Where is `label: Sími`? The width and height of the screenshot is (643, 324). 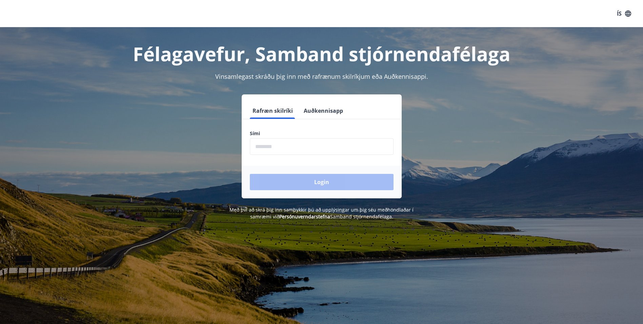 label: Sími is located at coordinates (322, 133).